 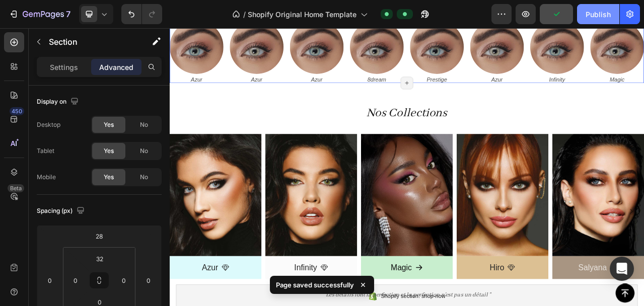 What do you see at coordinates (116, 67) in the screenshot?
I see `p: Advanced` at bounding box center [116, 67].